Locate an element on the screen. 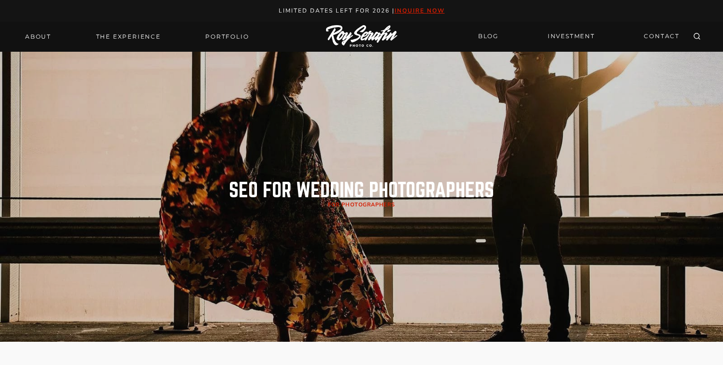 This screenshot has width=723, height=365. a: For Photographers is located at coordinates (361, 204).